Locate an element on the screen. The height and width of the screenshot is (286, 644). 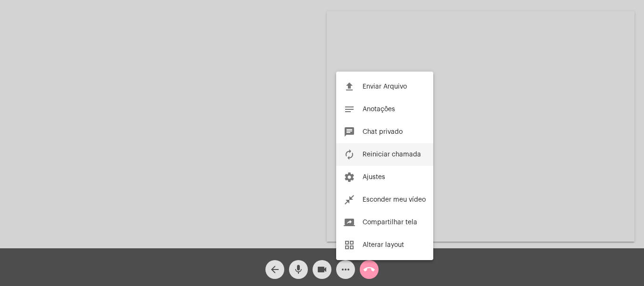
mat-icon: grid_view is located at coordinates (349, 245).